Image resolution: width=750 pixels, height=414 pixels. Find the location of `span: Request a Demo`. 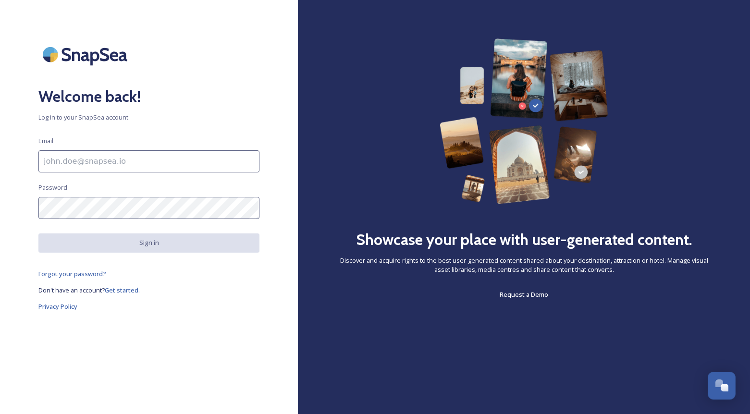

span: Request a Demo is located at coordinates (523, 294).